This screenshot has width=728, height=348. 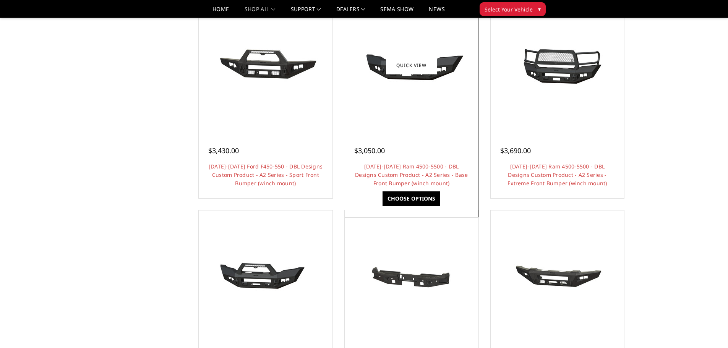 I want to click on a: SEMA Show, so click(x=397, y=12).